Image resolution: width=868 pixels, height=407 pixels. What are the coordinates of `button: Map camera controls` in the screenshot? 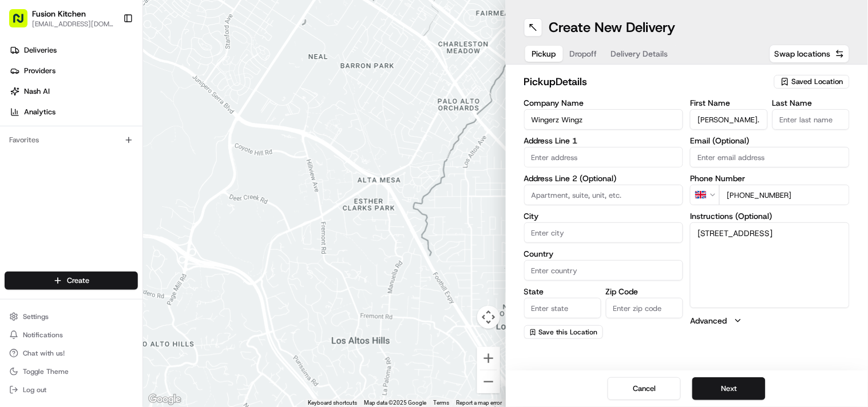 It's located at (488, 317).